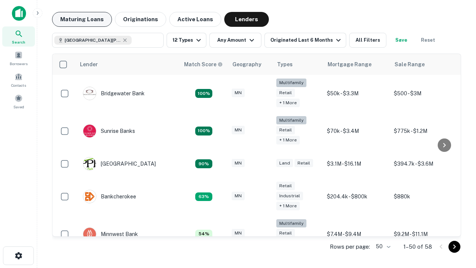 The image size is (476, 268). What do you see at coordinates (19, 80) in the screenshot?
I see `a: Contacts` at bounding box center [19, 80].